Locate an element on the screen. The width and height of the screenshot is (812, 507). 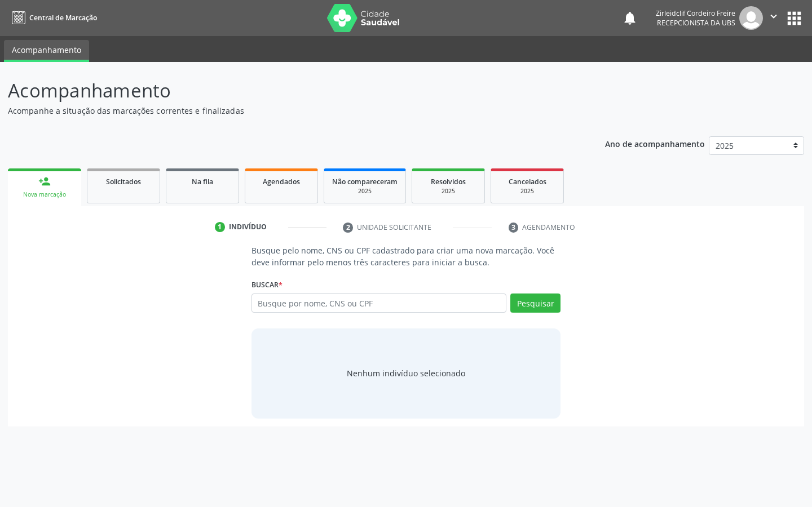
button: apps is located at coordinates (794, 18).